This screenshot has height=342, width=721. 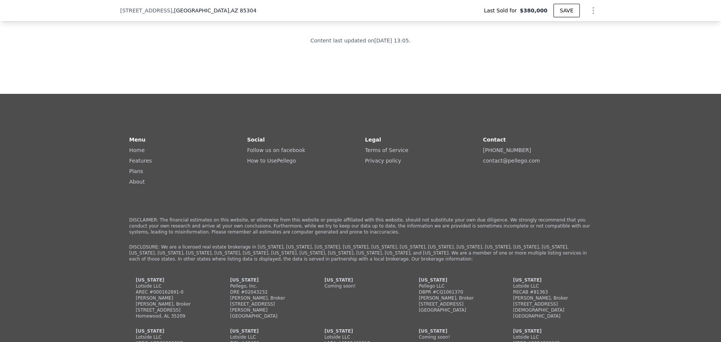 I want to click on strong: Legal, so click(x=373, y=140).